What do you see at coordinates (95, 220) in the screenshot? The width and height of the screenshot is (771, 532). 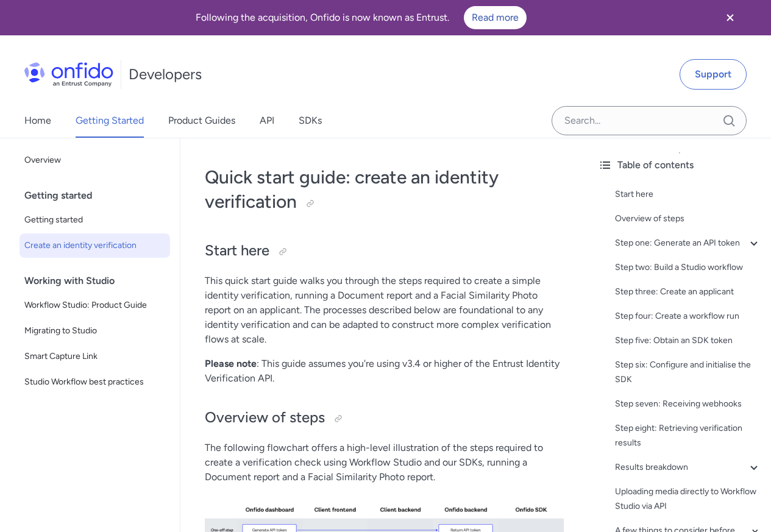 I see `span: Getting started` at bounding box center [95, 220].